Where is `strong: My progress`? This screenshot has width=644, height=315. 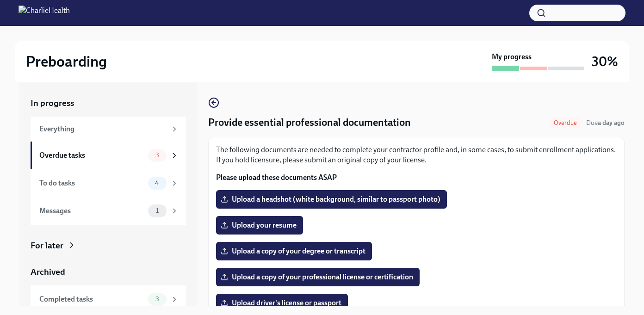
strong: My progress is located at coordinates (512, 57).